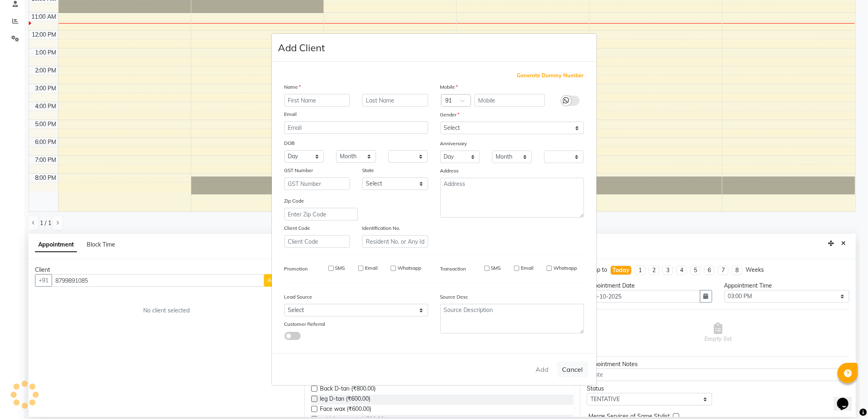  I want to click on label: Identification No., so click(381, 228).